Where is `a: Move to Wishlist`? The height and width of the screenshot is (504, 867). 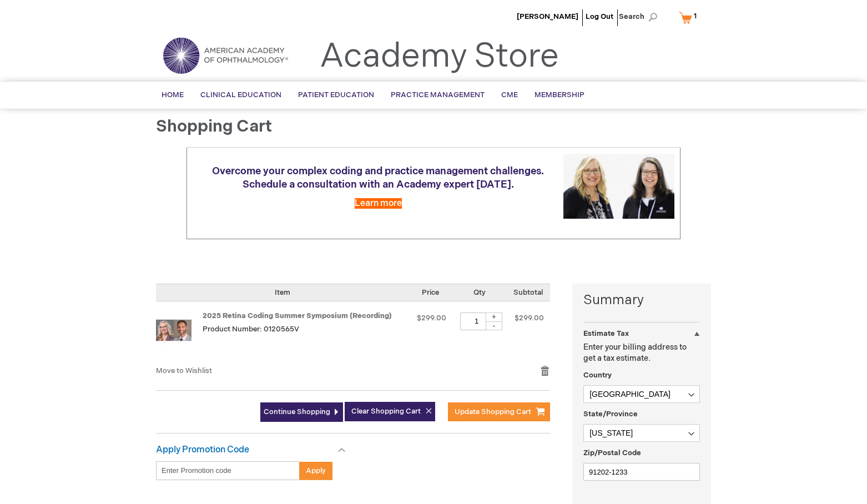
a: Move to Wishlist is located at coordinates (184, 371).